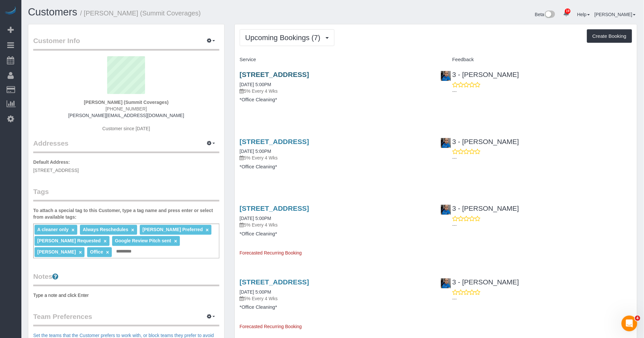 The height and width of the screenshot is (338, 644). Describe the element at coordinates (10, 11) in the screenshot. I see `img: Automaid Logo` at that location.